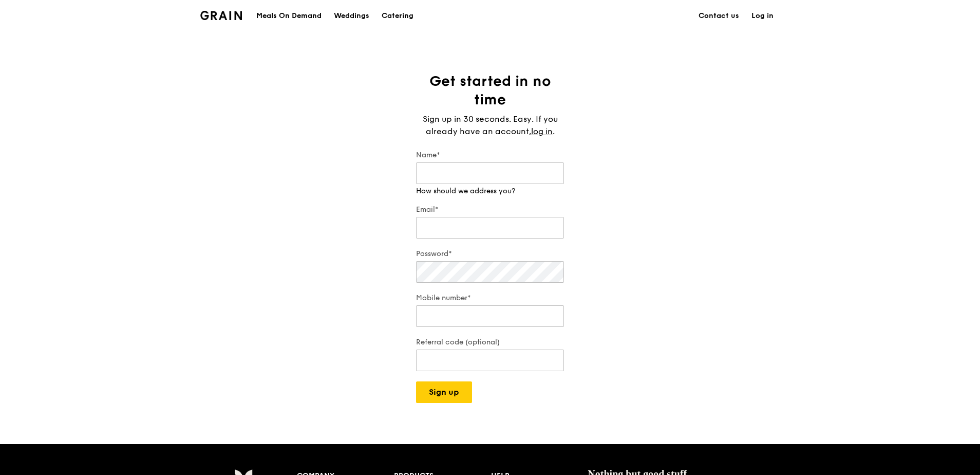  Describe the element at coordinates (490, 297) in the screenshot. I see `label: Mobile number*` at that location.